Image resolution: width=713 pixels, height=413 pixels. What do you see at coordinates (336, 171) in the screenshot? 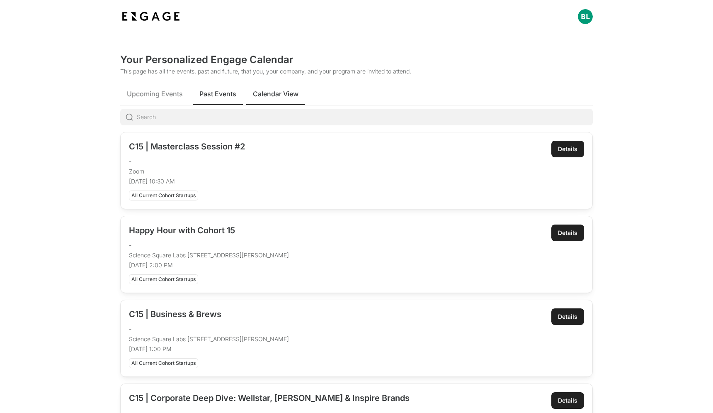
I see `p: Zoom` at bounding box center [336, 171].